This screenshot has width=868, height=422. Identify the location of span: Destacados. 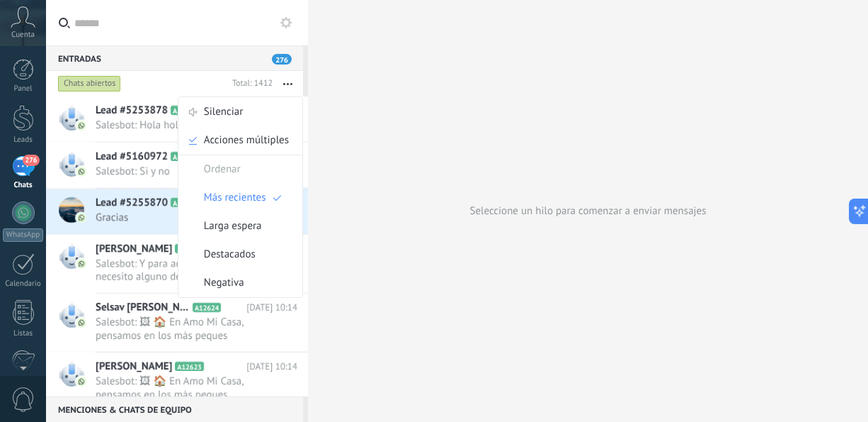
(230, 254).